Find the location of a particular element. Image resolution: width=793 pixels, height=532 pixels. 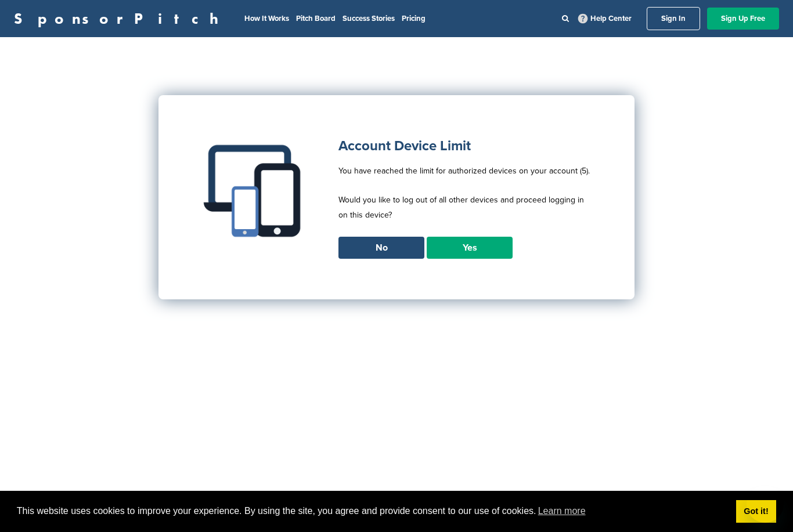

a: Sign In is located at coordinates (673, 19).